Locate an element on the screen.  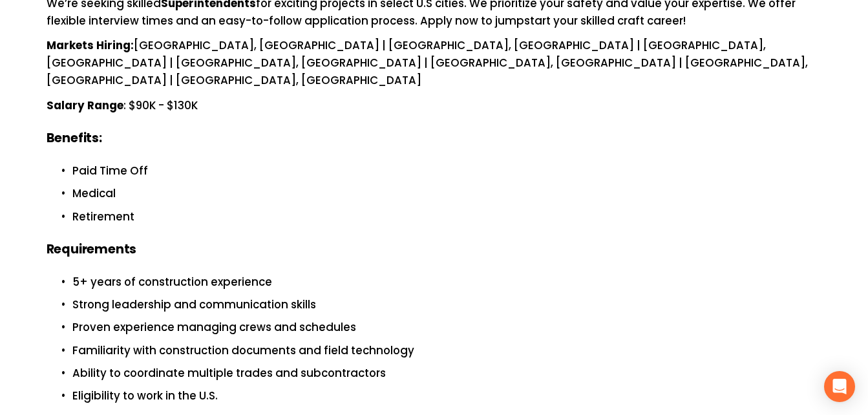
p: 5+ years of construction experience is located at coordinates (447, 282).